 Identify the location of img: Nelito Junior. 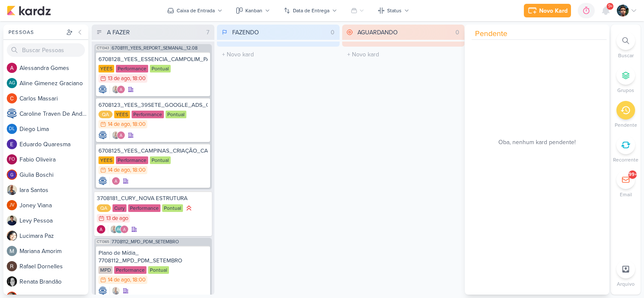
(622, 11).